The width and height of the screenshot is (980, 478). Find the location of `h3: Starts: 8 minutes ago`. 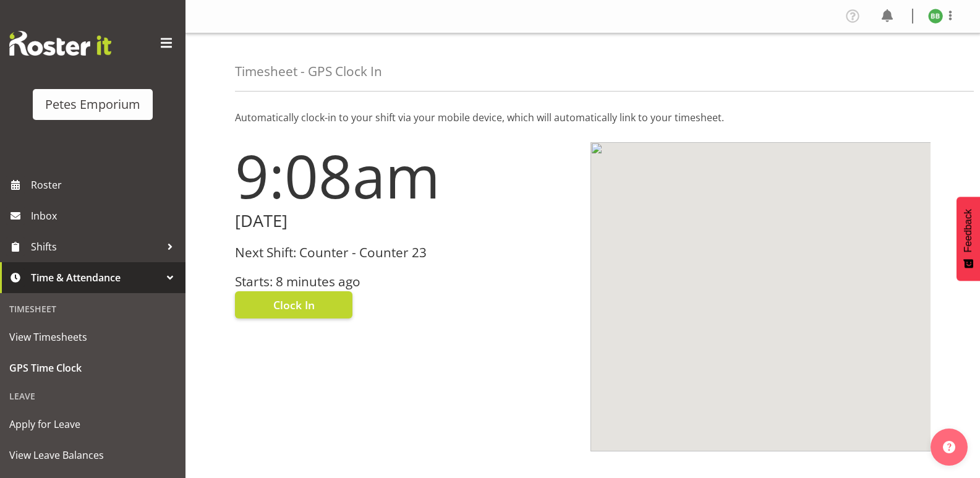

h3: Starts: 8 minutes ago is located at coordinates (405, 281).